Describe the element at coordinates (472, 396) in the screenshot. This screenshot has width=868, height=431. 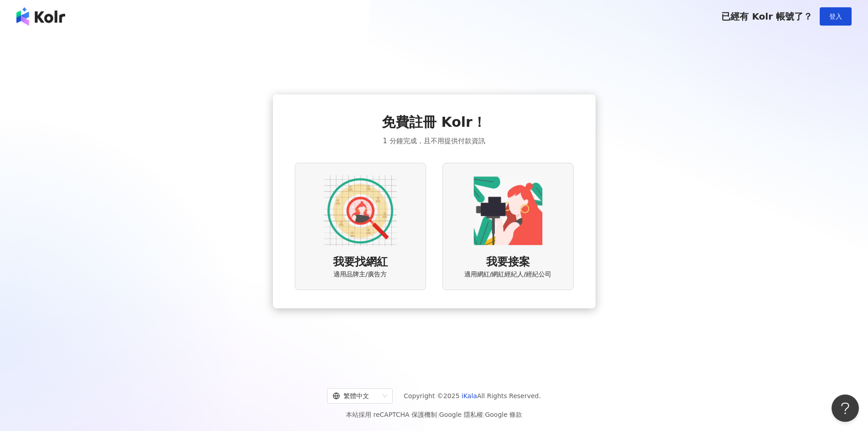
I see `span: Copyright © 2025 All Rights Reserved.` at that location.